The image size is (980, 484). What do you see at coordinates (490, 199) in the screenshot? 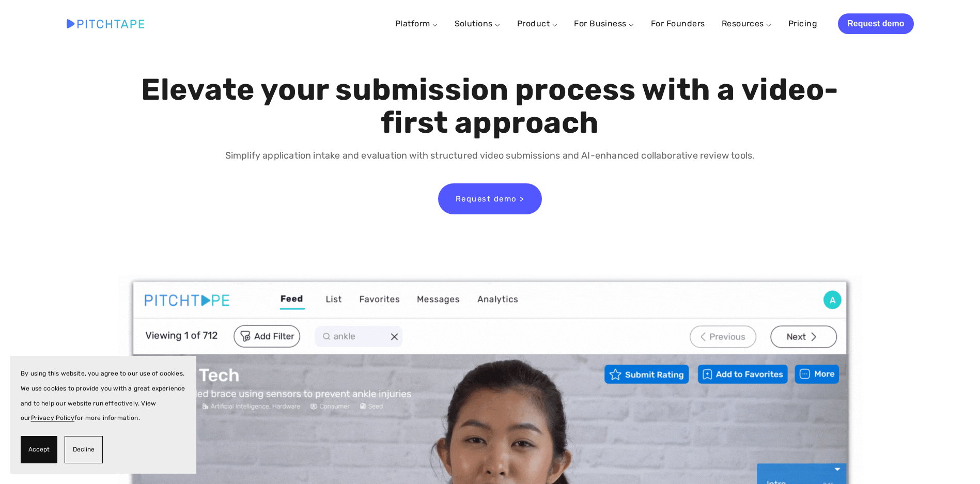
I see `a: Request demo >` at bounding box center [490, 199].